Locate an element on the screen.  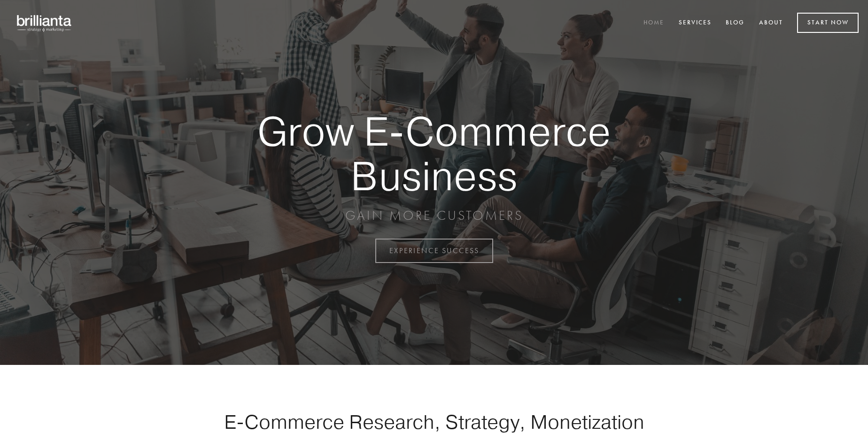
a: Start Now is located at coordinates (827, 22).